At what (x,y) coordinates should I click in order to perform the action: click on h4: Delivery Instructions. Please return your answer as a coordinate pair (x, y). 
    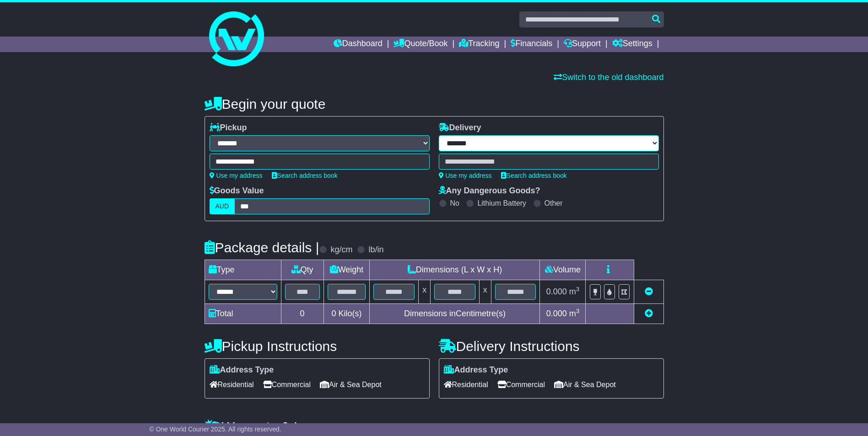
    Looking at the image, I should click on (551, 346).